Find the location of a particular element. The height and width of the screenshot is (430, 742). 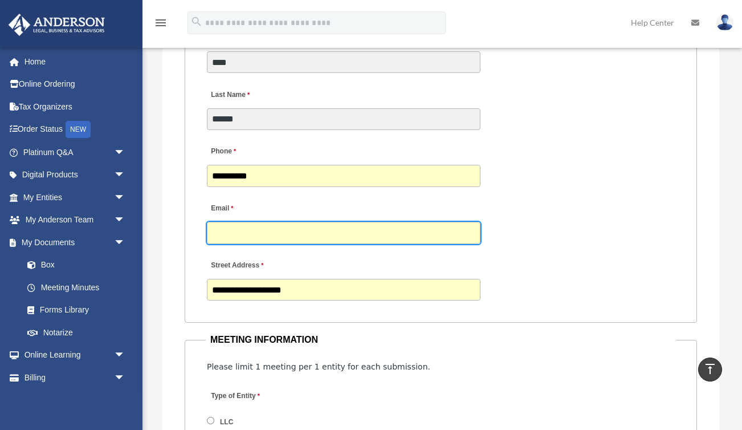

a: Forms Library is located at coordinates (79, 310).